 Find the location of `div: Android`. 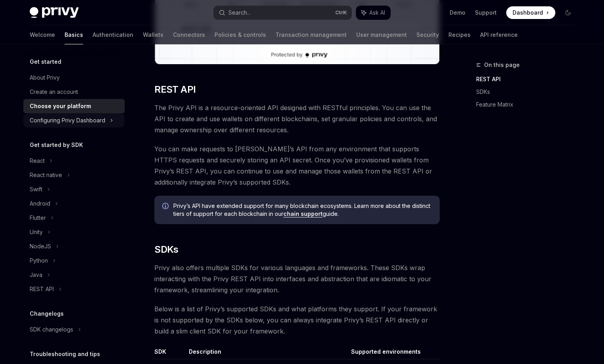

div: Android is located at coordinates (40, 204).